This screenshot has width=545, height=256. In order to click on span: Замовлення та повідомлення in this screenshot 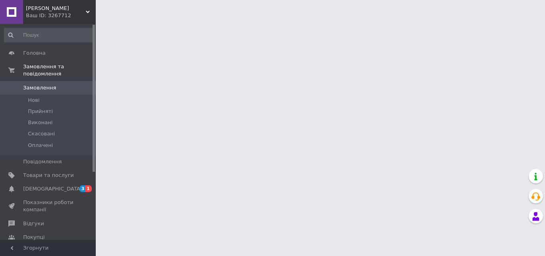, I will do `click(59, 70)`.